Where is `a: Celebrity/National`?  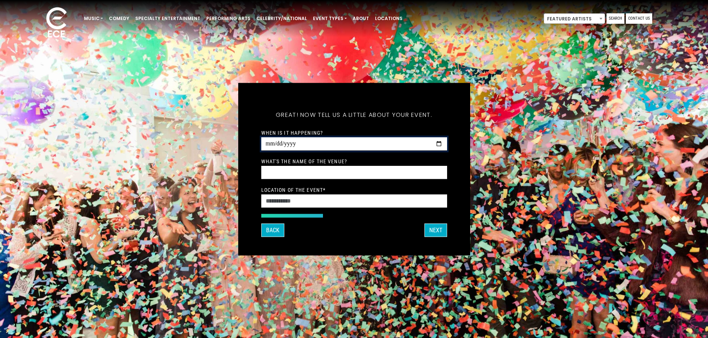
a: Celebrity/National is located at coordinates (282, 19).